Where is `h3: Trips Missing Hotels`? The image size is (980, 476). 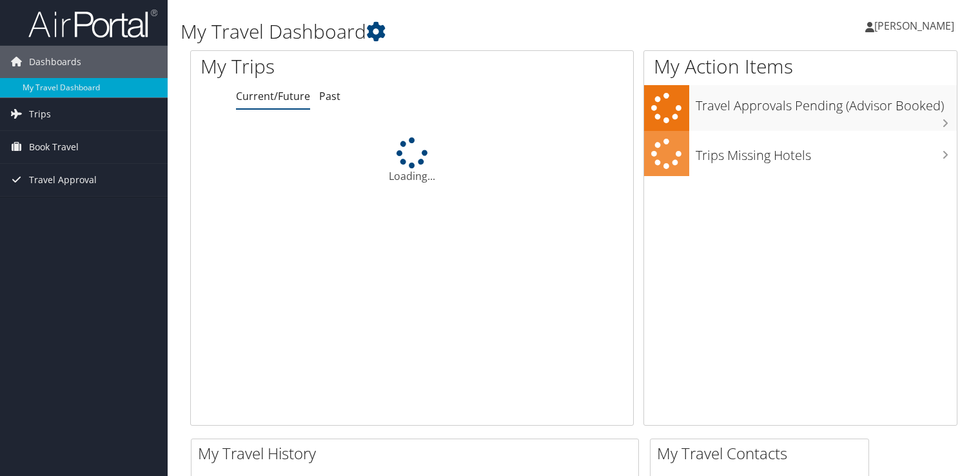
h3: Trips Missing Hotels is located at coordinates (826, 152).